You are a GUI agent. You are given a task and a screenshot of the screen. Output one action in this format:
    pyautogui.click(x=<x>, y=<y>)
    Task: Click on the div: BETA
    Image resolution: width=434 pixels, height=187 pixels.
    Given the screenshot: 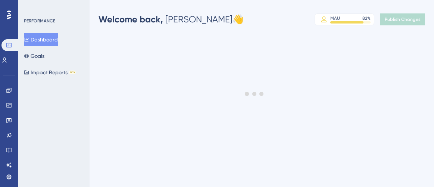 What is the action you would take?
    pyautogui.click(x=72, y=72)
    